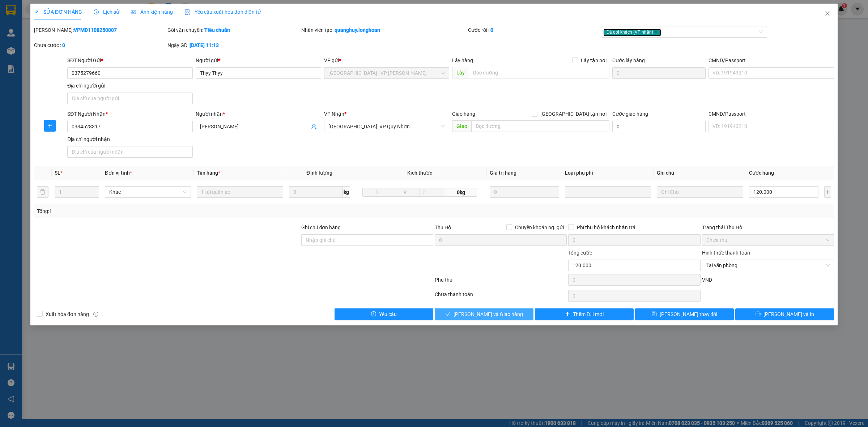 This screenshot has height=427, width=868. I want to click on span: exclamation-circle, so click(373, 314).